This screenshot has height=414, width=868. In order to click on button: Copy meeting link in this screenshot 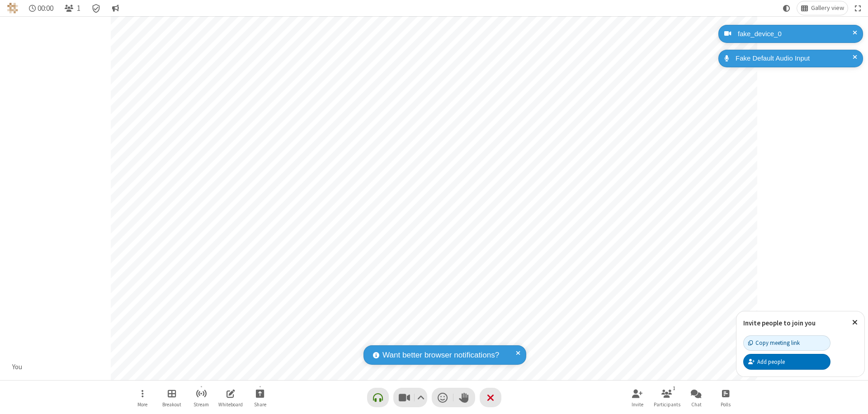, I will do `click(786, 344)`.